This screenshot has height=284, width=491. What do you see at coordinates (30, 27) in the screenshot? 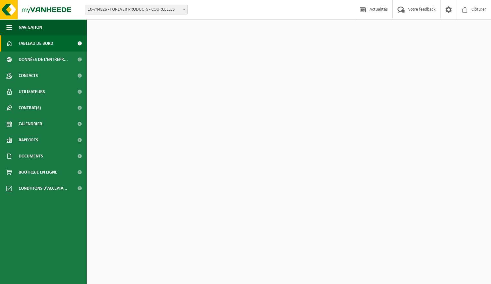
I see `span: Navigation` at bounding box center [30, 27].